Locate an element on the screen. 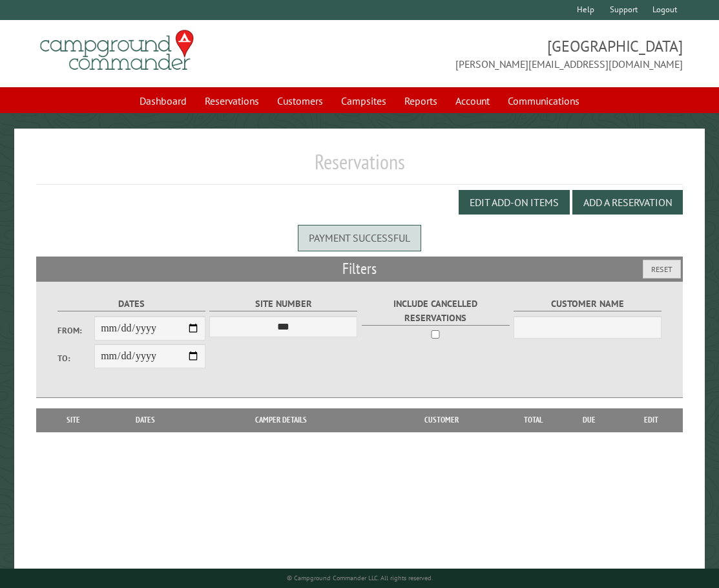 This screenshot has width=719, height=588. img: Campground Commander is located at coordinates (117, 50).